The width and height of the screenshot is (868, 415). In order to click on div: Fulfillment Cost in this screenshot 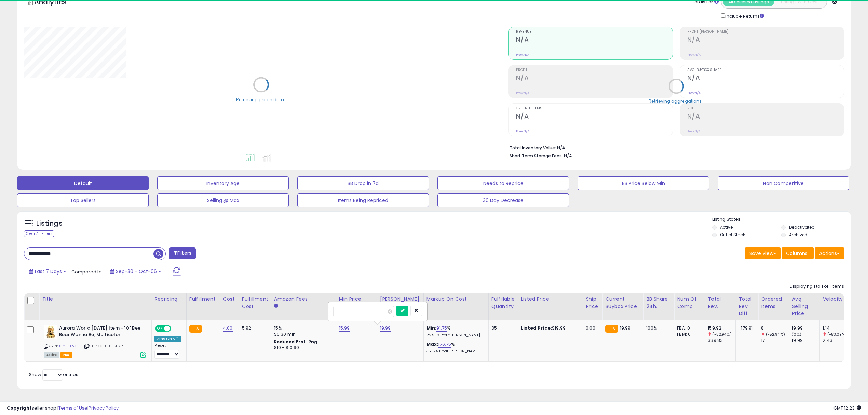, I will do `click(255, 303)`.